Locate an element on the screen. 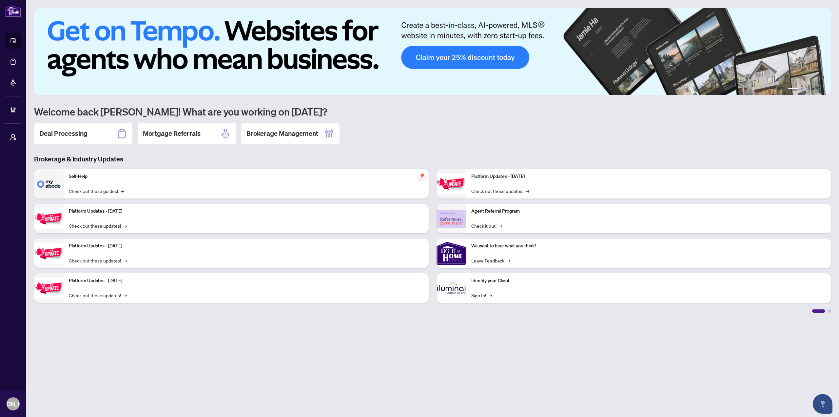  button: 6 is located at coordinates (823, 89).